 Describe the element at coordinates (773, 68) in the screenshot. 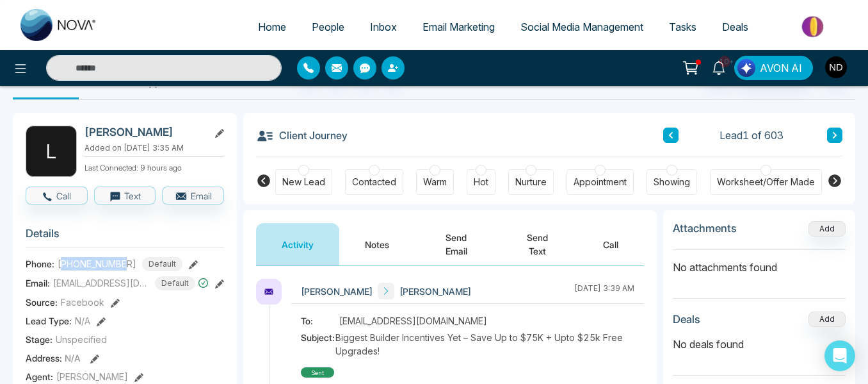

I see `button: AVON AI` at that location.